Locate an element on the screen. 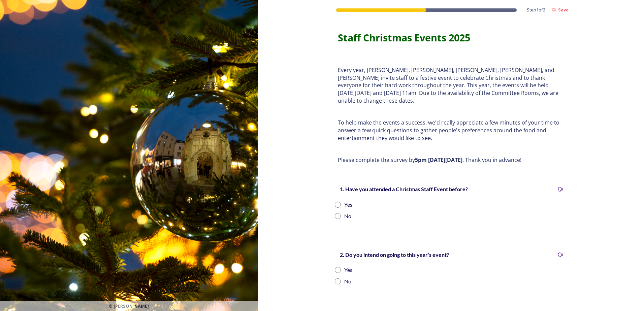 The width and height of the screenshot is (644, 311). strong: 1. Have you attended a Christmas Staff Event before? is located at coordinates (404, 189).